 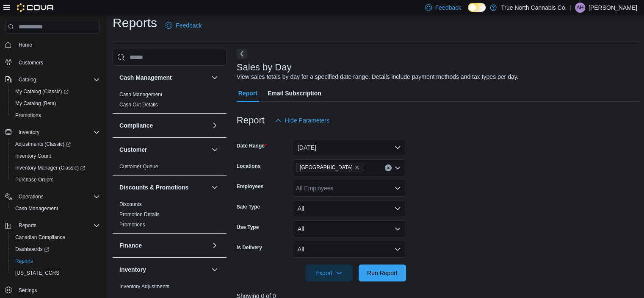 I want to click on h3: Discounts & Promotions, so click(x=153, y=187).